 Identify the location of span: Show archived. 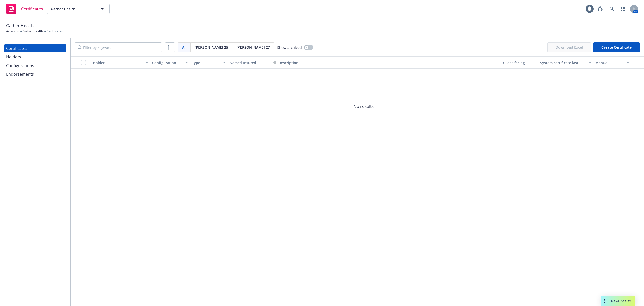
(289, 47).